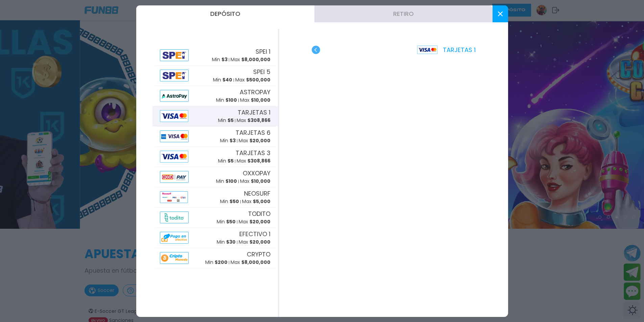  What do you see at coordinates (215, 197) in the screenshot?
I see `button: AlipayNEOSURFMin $50Max $5,000` at bounding box center [215, 197].